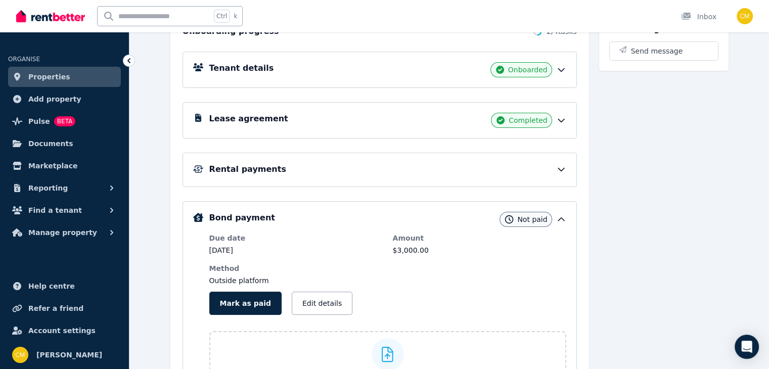  Describe the element at coordinates (322, 303) in the screenshot. I see `button: Edit details` at that location.